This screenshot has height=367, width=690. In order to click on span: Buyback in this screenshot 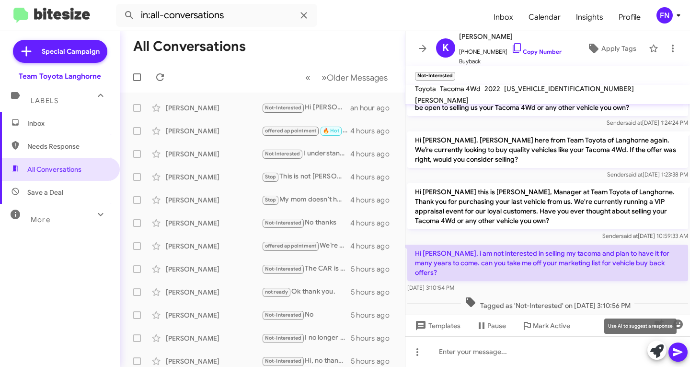, I will do `click(510, 61)`.